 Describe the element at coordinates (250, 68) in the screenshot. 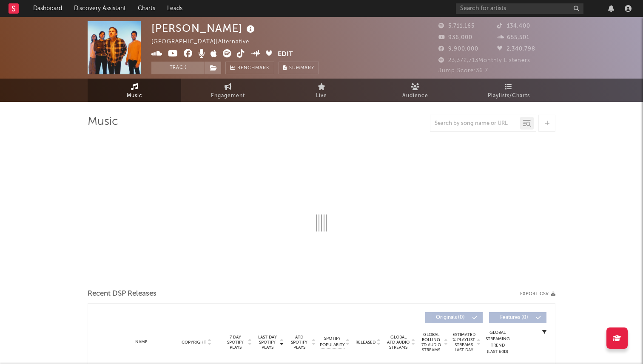

I see `a: Benchmark` at that location.